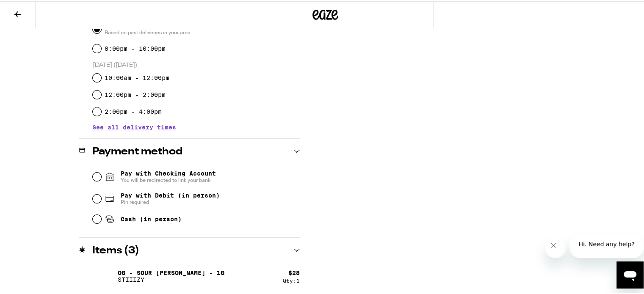 The width and height of the screenshot is (644, 294). Describe the element at coordinates (37, 10) in the screenshot. I see `span: Hi. Need any help?` at that location.